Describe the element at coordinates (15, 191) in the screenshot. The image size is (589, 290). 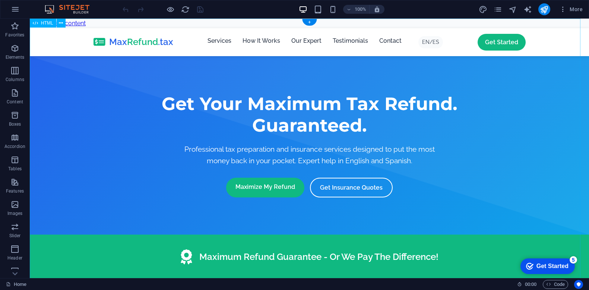
I see `p: Features` at that location.